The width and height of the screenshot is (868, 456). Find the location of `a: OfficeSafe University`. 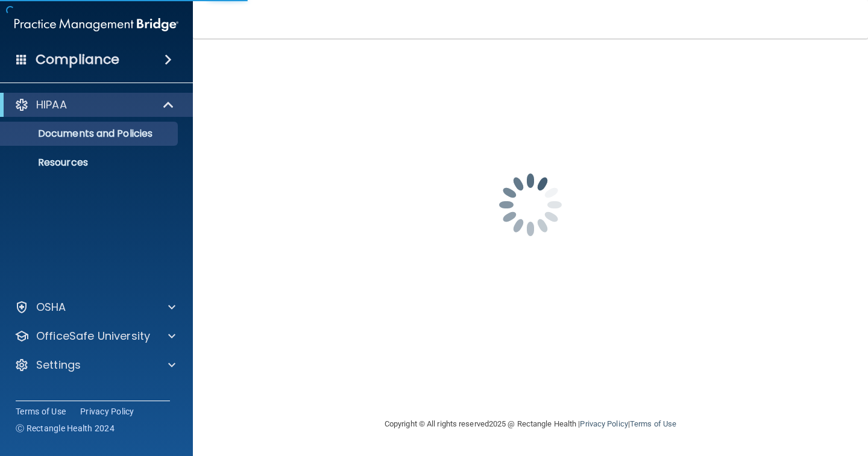

a: OfficeSafe University is located at coordinates (95, 336).